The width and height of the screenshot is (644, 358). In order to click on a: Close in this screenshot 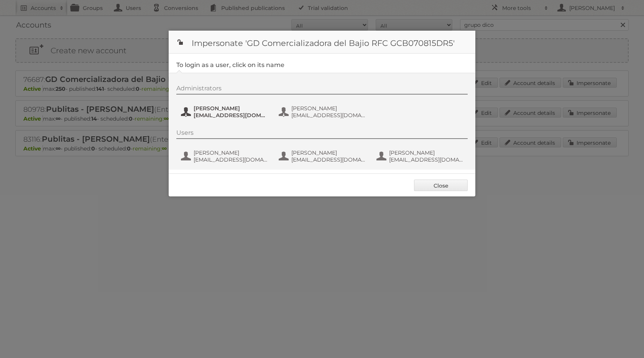, I will do `click(441, 186)`.